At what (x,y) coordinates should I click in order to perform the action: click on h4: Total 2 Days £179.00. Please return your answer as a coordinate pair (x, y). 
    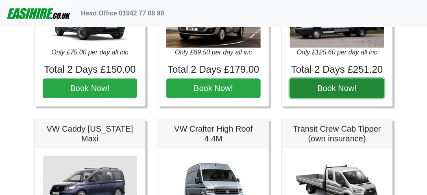
    Looking at the image, I should click on (214, 70).